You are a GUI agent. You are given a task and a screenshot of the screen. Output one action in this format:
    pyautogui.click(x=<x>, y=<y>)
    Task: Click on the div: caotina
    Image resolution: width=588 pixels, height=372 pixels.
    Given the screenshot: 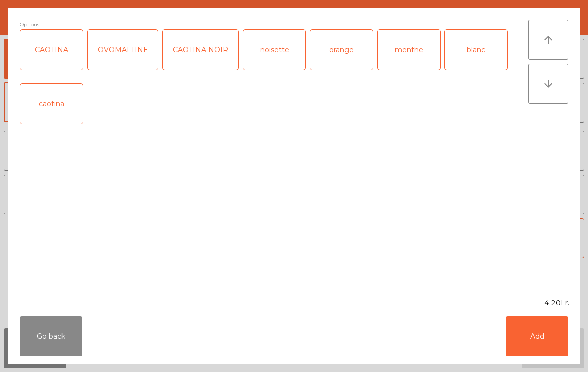 What is the action you would take?
    pyautogui.click(x=51, y=104)
    